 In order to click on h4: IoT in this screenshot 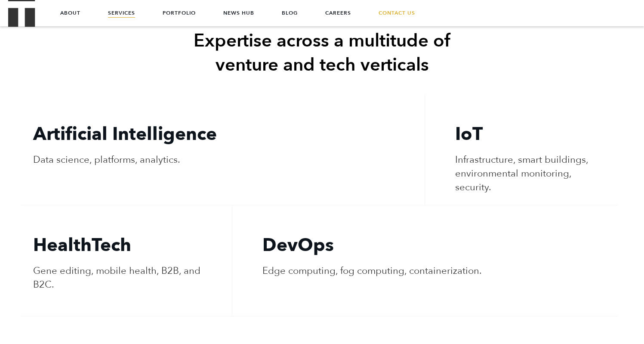, I will do `click(530, 135)`.